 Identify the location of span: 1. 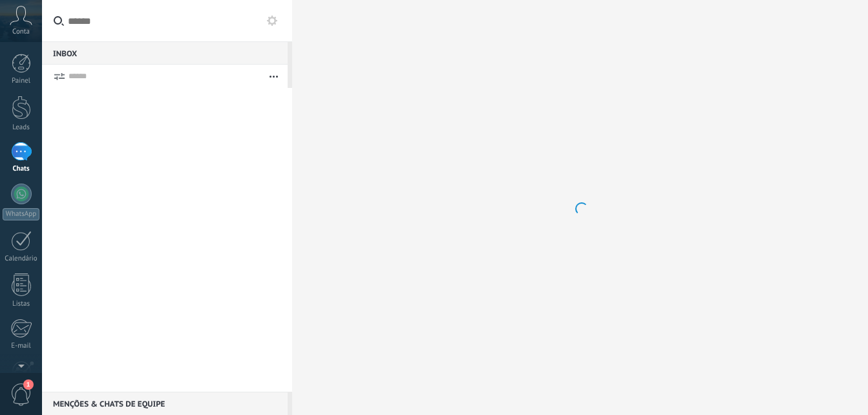
(29, 385).